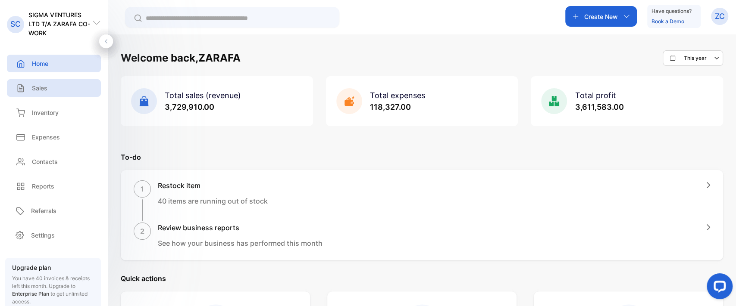  What do you see at coordinates (595, 95) in the screenshot?
I see `span: Total profit` at bounding box center [595, 95].